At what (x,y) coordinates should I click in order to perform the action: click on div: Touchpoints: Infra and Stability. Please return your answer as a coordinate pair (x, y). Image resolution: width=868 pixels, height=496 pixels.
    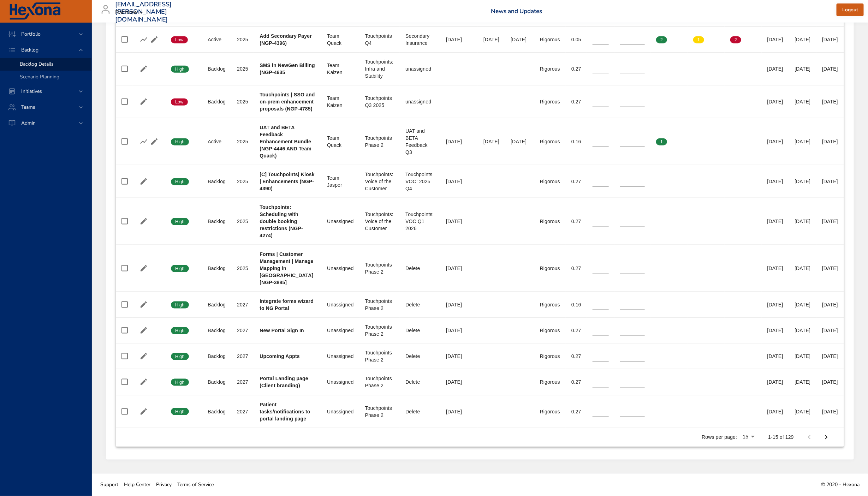
    Looking at the image, I should click on (380, 69).